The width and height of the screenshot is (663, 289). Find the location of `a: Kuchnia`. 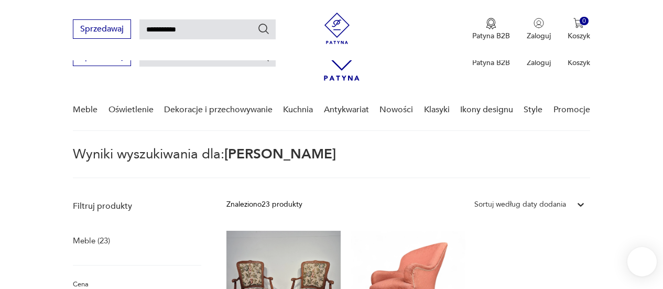

a: Kuchnia is located at coordinates (298, 110).